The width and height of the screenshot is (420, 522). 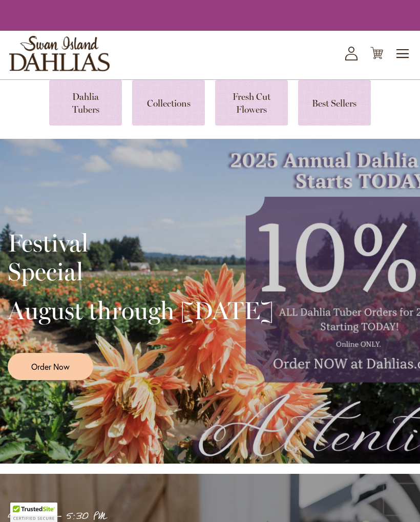 What do you see at coordinates (50, 366) in the screenshot?
I see `span: Order Now` at bounding box center [50, 366].